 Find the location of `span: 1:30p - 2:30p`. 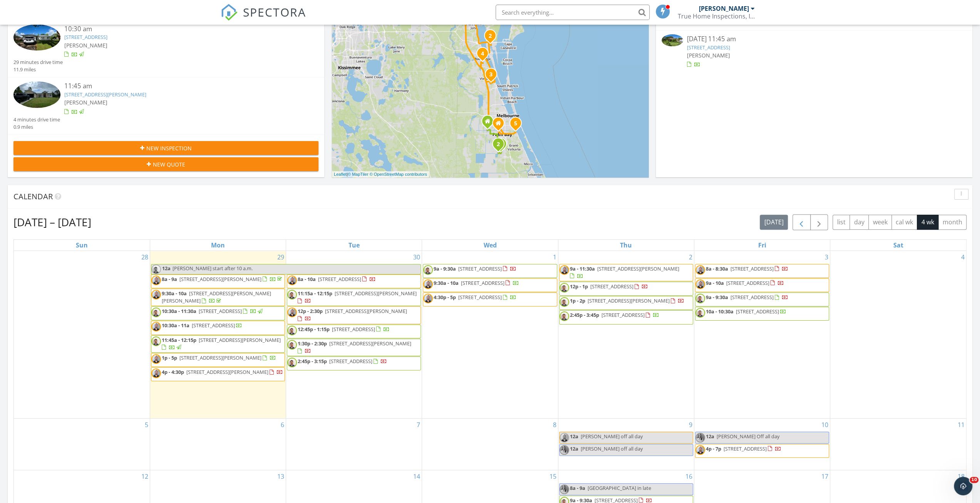

span: 1:30p - 2:30p is located at coordinates (312, 343).